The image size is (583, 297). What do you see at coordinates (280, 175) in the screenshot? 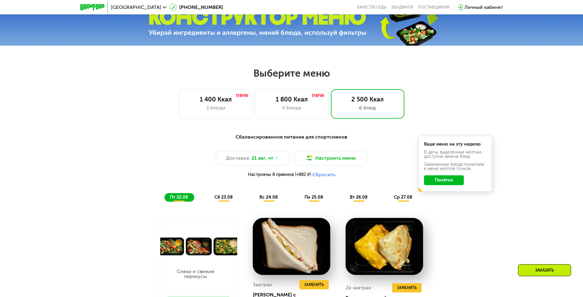
I see `span: Настроены 8 приемов (+882 ₽)` at bounding box center [280, 175].